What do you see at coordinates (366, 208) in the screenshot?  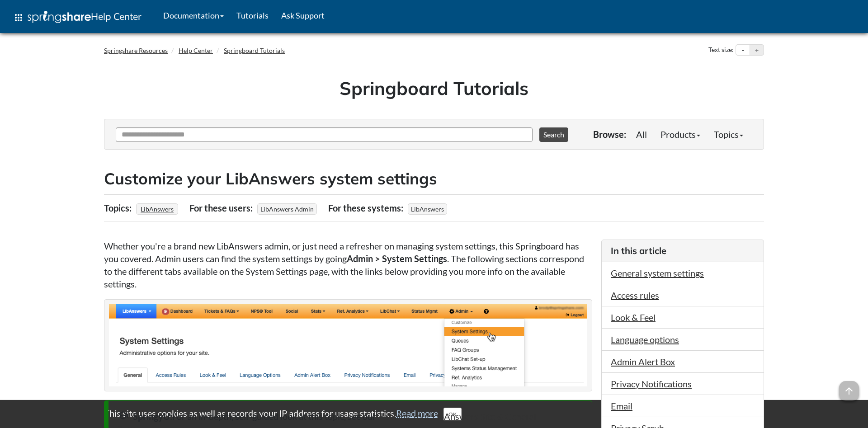 I see `div: For these systems:` at bounding box center [366, 208].